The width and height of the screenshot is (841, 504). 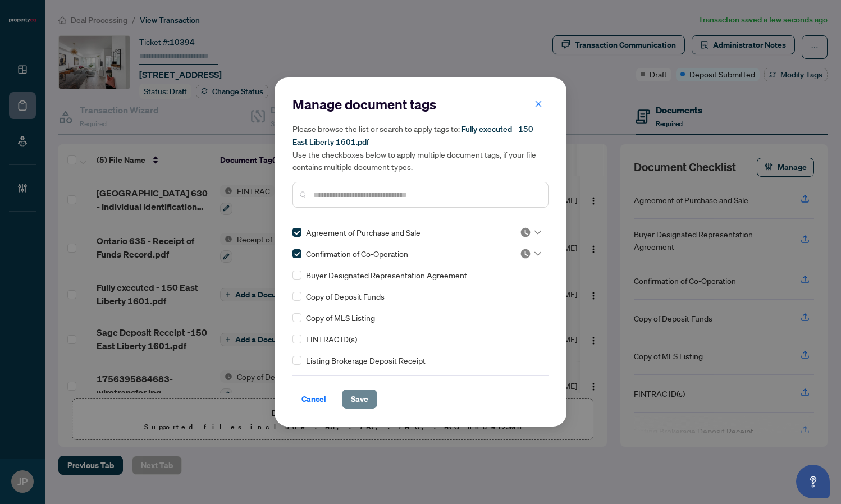 I want to click on span: close, so click(x=538, y=104).